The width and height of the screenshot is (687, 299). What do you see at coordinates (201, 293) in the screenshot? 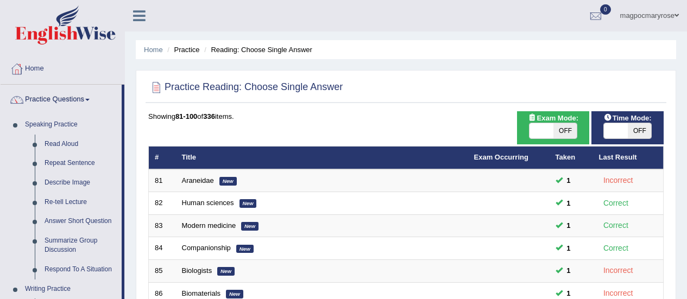
I see `a: Biomaterials` at bounding box center [201, 293].